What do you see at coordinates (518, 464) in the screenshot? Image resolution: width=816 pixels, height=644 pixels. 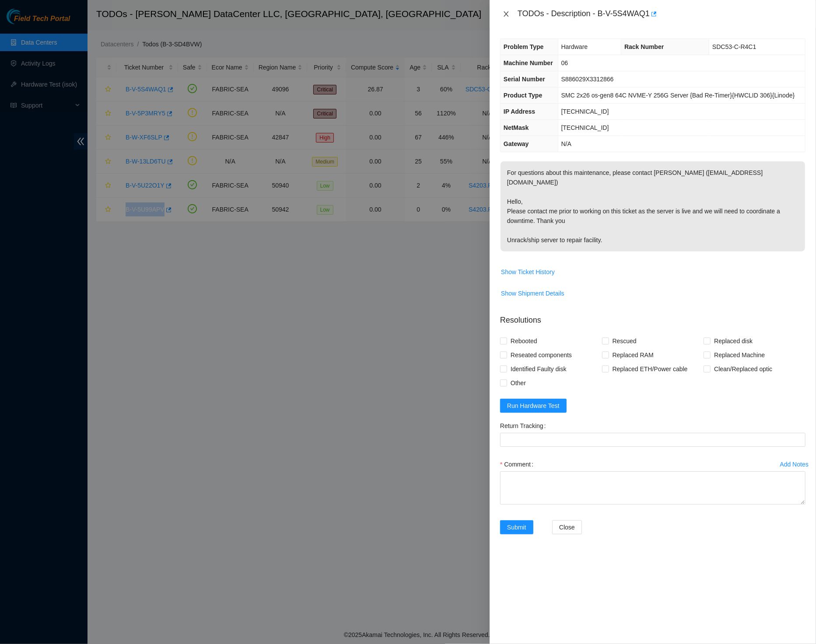 I see `label: Comment` at bounding box center [518, 464].